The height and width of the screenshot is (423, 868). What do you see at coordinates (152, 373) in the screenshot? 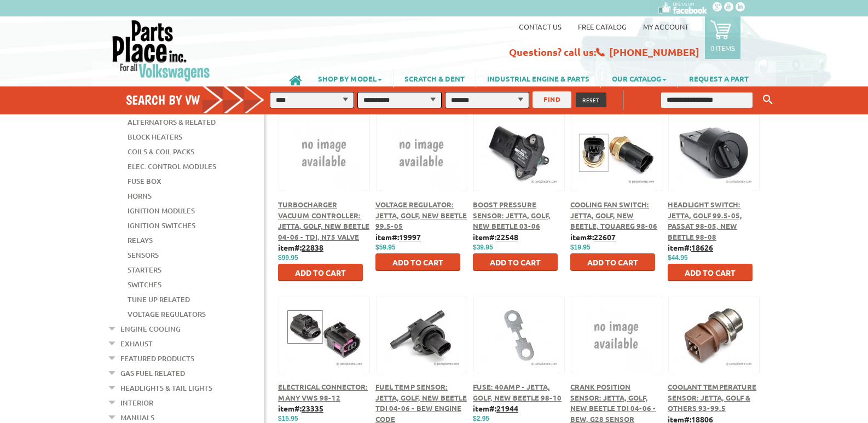
I see `a: Gas Fuel Related` at bounding box center [152, 373].